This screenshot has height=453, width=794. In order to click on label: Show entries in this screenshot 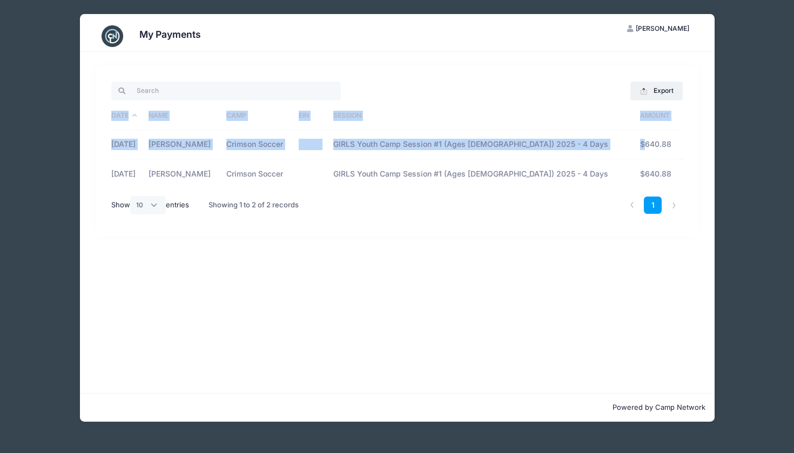, I will do `click(150, 205)`.